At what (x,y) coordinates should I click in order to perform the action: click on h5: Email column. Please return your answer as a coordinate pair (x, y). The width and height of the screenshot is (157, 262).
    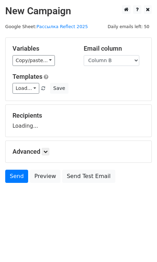
    Looking at the image, I should click on (114, 49).